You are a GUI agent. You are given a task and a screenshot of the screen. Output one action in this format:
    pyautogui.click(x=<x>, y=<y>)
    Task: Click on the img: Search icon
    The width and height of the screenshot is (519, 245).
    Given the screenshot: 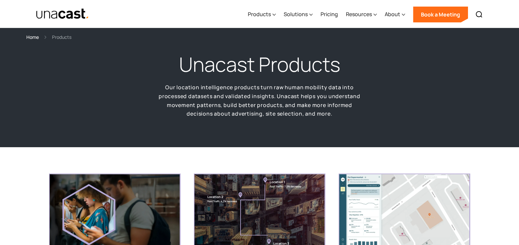 What is the action you would take?
    pyautogui.click(x=479, y=14)
    